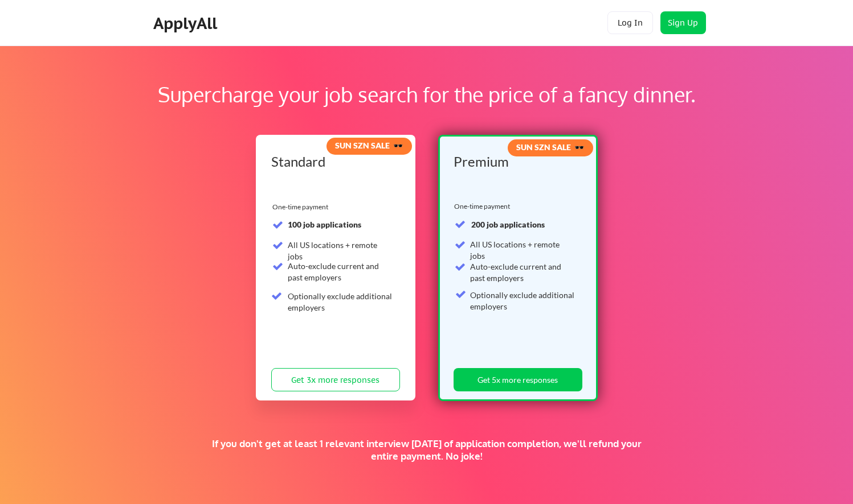  I want to click on div: Premium, so click(516, 162).